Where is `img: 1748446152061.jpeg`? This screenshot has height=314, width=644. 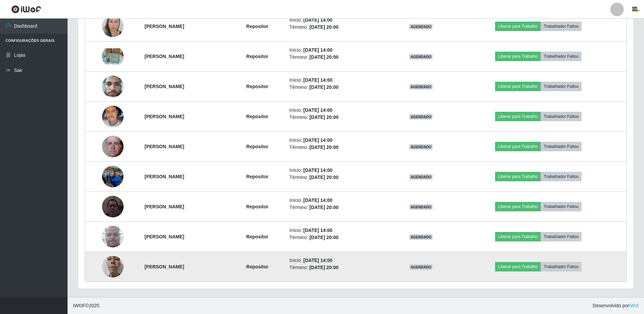 img: 1748446152061.jpeg is located at coordinates (113, 177).